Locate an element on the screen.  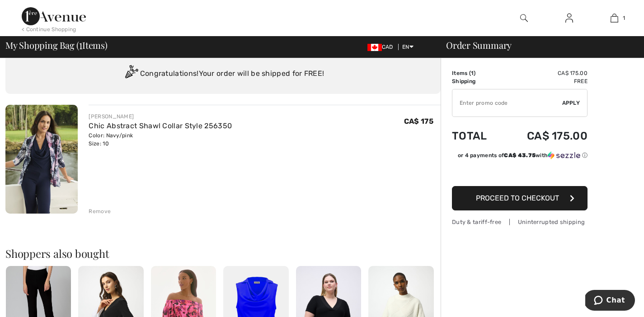
span: CA$ 175 is located at coordinates (419, 121).